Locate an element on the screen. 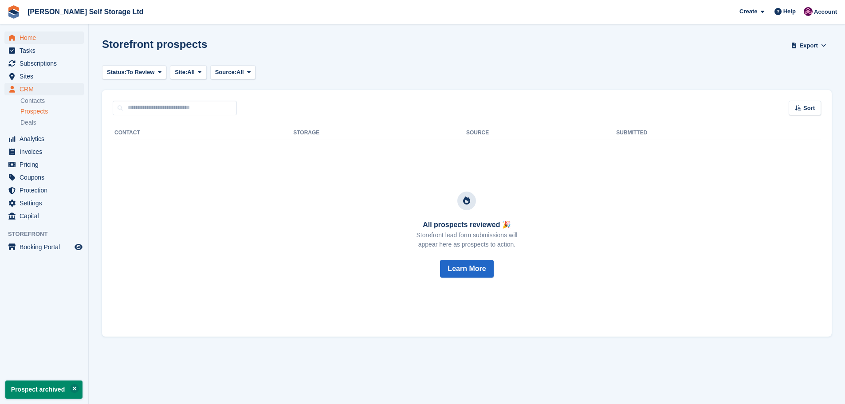 Image resolution: width=845 pixels, height=404 pixels. button: Source: All is located at coordinates (233, 72).